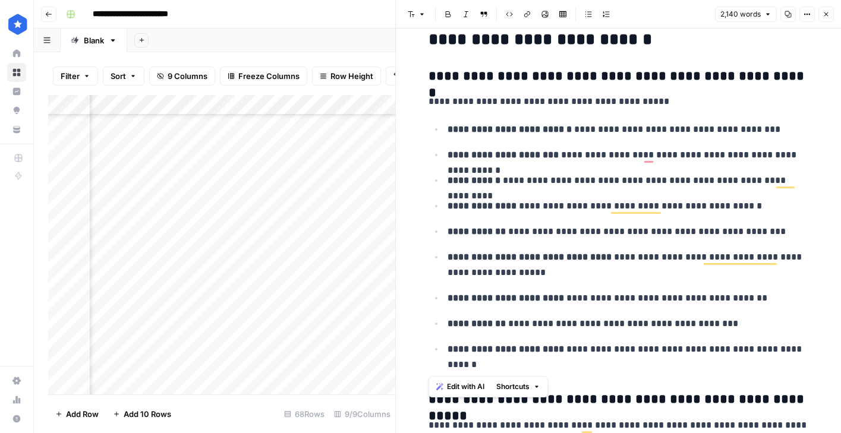 Image resolution: width=841 pixels, height=433 pixels. I want to click on button: Workspace: ConsumerAffairs, so click(17, 24).